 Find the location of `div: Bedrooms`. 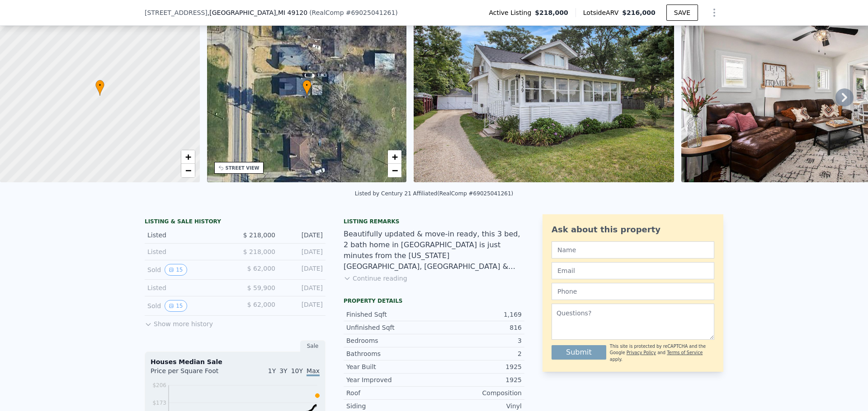

div: Bedrooms is located at coordinates (390, 341).